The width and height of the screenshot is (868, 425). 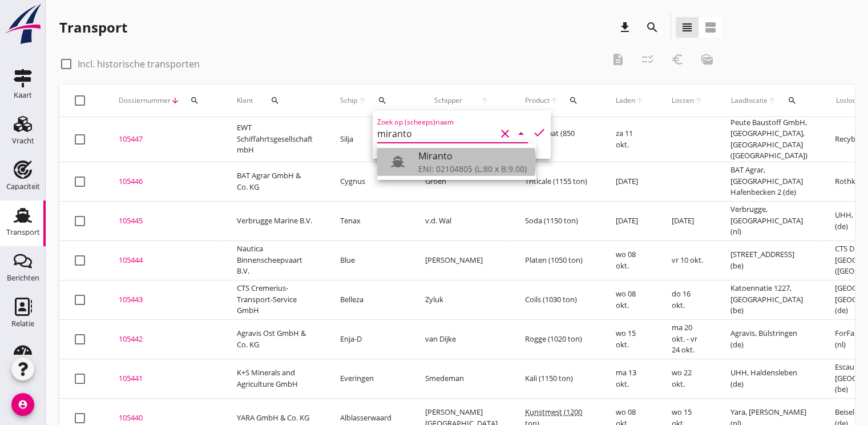 I want to click on span: Schipper, so click(x=448, y=100).